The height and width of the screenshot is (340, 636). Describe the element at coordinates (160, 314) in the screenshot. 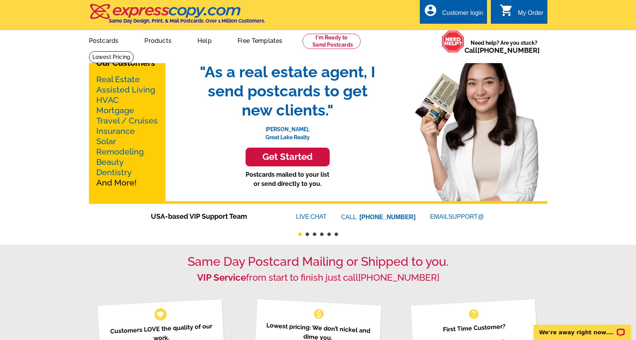

I see `span: favorite` at that location.